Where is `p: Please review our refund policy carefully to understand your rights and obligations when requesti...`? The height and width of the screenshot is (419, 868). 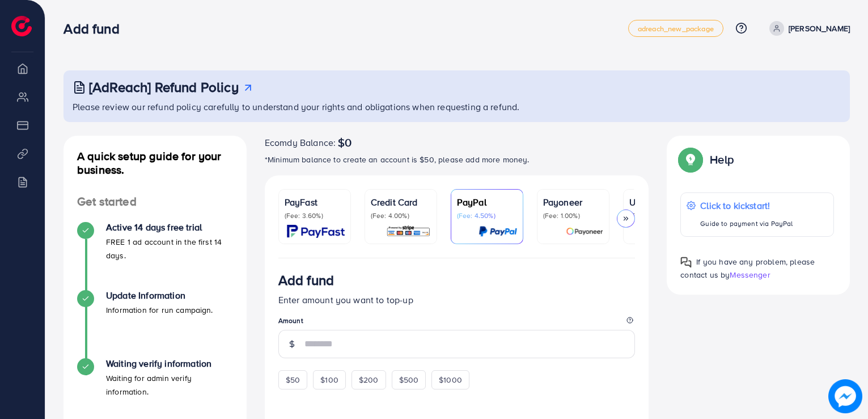
p: Please review our refund policy carefully to understand your rights and obligations when requesti... is located at coordinates (457, 107).